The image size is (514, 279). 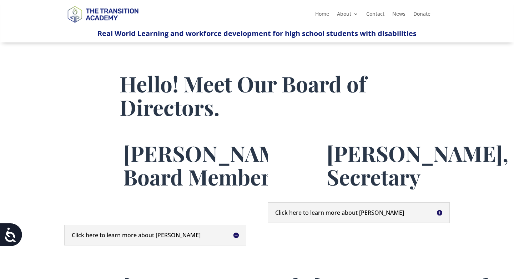 I want to click on a: Logo-Noticias, so click(x=103, y=25).